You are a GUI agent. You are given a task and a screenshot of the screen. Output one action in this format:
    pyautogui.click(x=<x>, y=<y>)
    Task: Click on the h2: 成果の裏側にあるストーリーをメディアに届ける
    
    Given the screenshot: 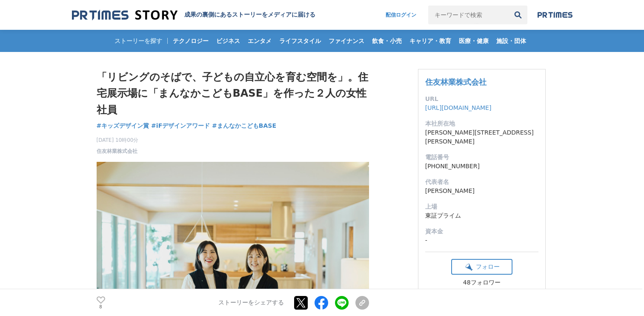 What is the action you would take?
    pyautogui.click(x=250, y=15)
    